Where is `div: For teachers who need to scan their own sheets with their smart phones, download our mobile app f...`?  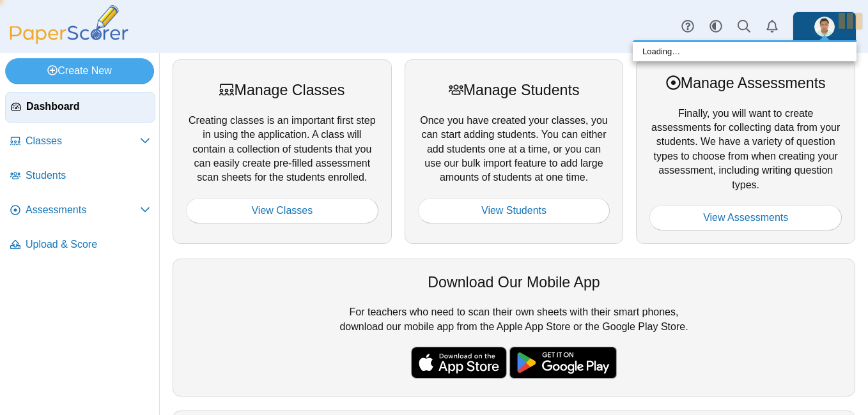
div: For teachers who need to scan their own sheets with their smart phones, download our mobile app f... is located at coordinates (514, 328).